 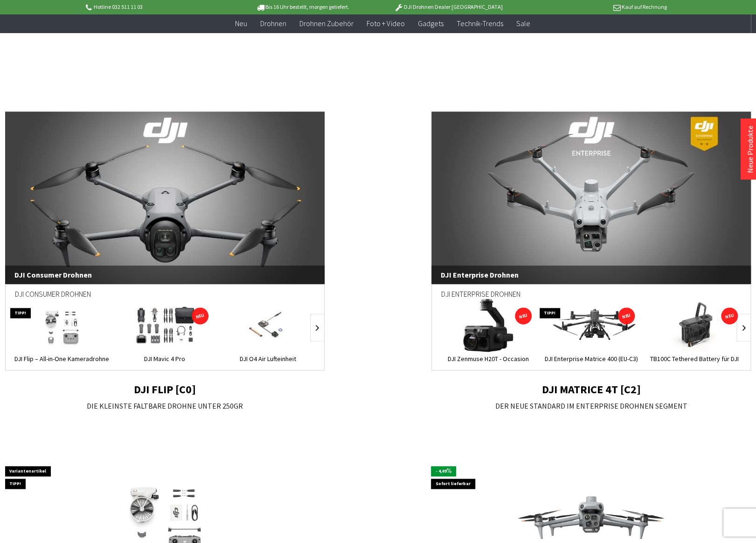 I want to click on span: Drohnen Zubehör, so click(x=326, y=23).